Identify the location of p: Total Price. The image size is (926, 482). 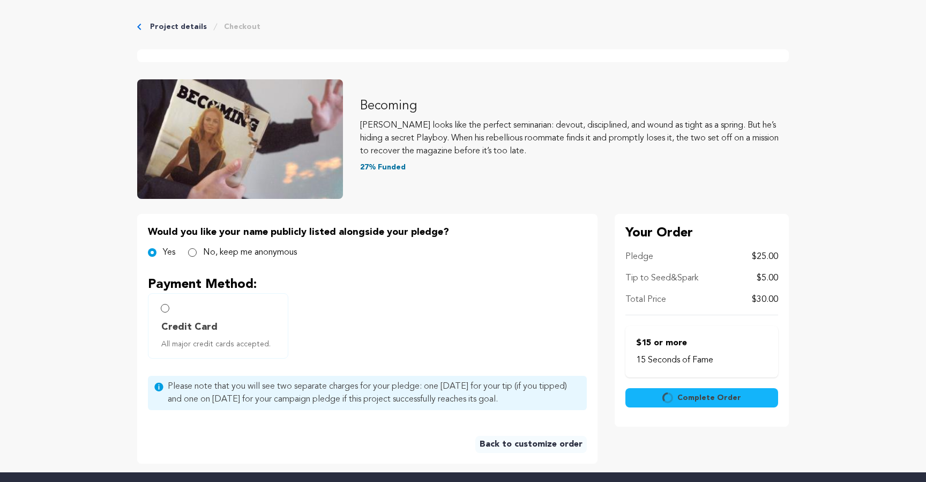
(645, 299).